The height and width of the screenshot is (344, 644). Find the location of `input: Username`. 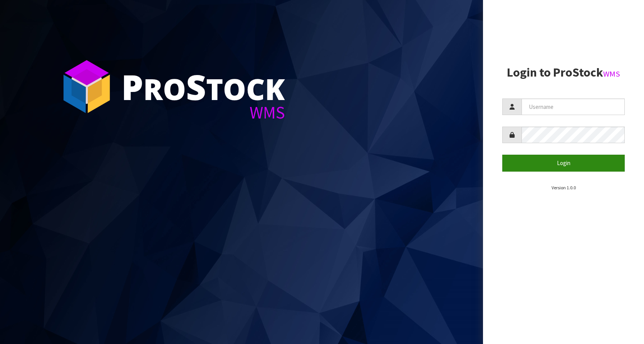

input: Username is located at coordinates (573, 106).